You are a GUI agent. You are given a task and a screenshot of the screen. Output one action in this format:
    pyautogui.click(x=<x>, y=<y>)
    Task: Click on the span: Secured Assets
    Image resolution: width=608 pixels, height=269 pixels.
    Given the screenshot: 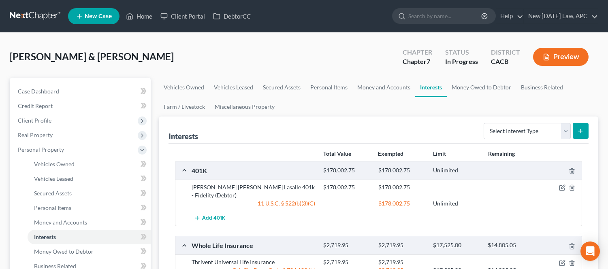 What is the action you would take?
    pyautogui.click(x=53, y=193)
    